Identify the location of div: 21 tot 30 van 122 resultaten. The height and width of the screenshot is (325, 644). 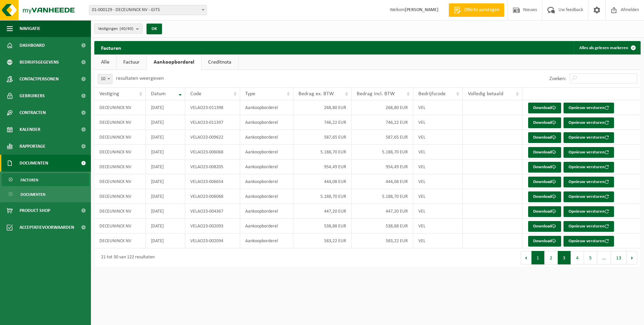
(126, 258).